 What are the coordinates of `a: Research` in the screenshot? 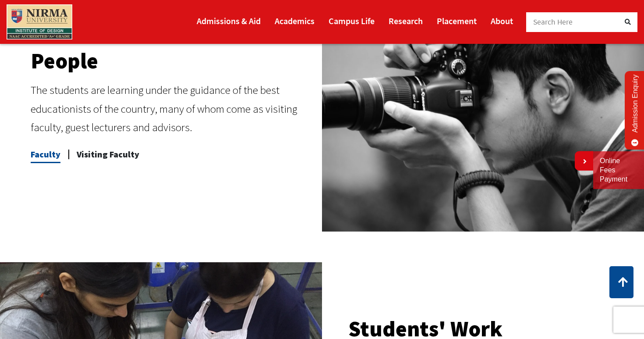 It's located at (406, 21).